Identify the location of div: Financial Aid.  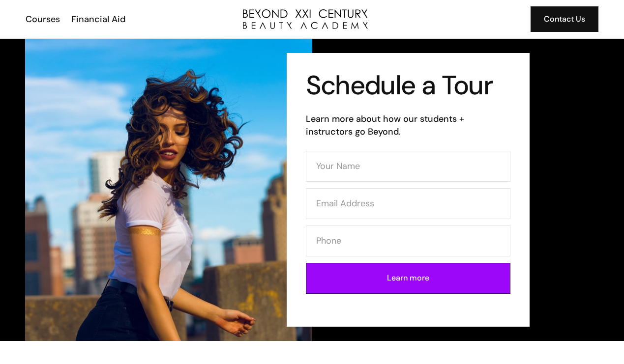
(98, 19).